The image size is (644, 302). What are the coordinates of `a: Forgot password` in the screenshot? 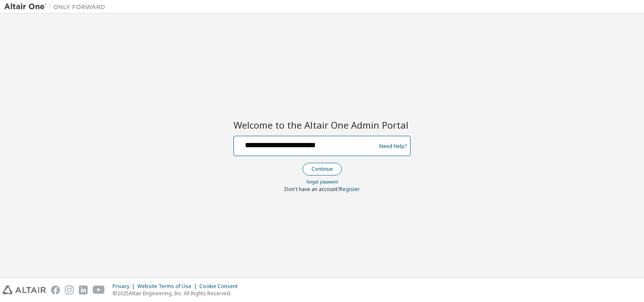 It's located at (322, 182).